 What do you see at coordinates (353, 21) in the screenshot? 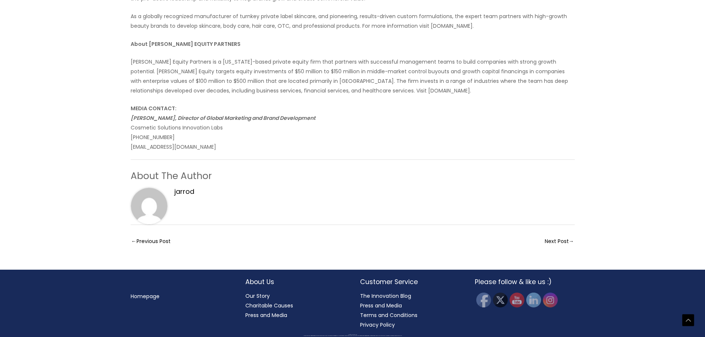
I see `p: As a globally recognized manufacturer of turnkey private label skincare, and pioneering, results-...` at bounding box center [353, 21].